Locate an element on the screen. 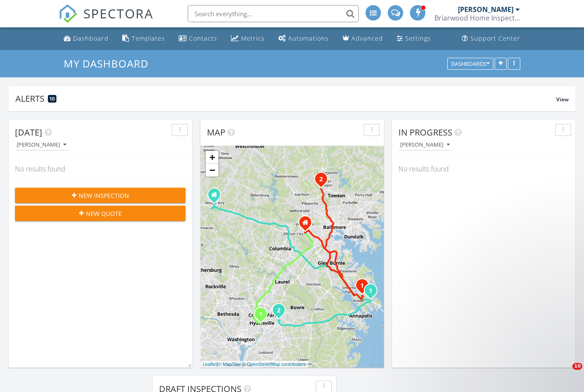 The image size is (584, 392). div: Contacts is located at coordinates (204, 38).